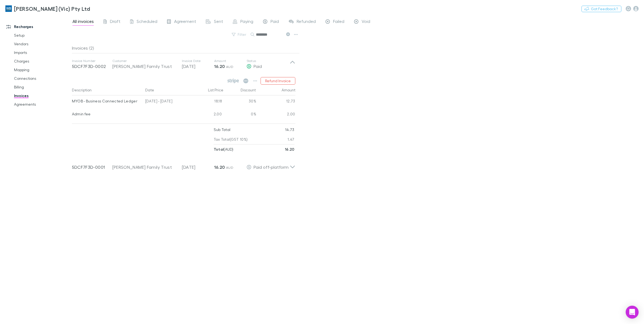 The height and width of the screenshot is (324, 644). Describe the element at coordinates (289, 129) in the screenshot. I see `p: 14.73` at that location.